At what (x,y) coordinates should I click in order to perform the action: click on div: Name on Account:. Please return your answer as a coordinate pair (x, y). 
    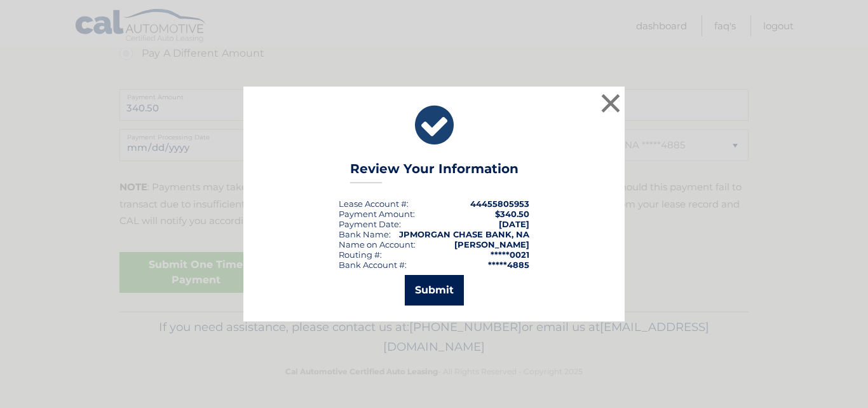
    Looking at the image, I should click on (377, 244).